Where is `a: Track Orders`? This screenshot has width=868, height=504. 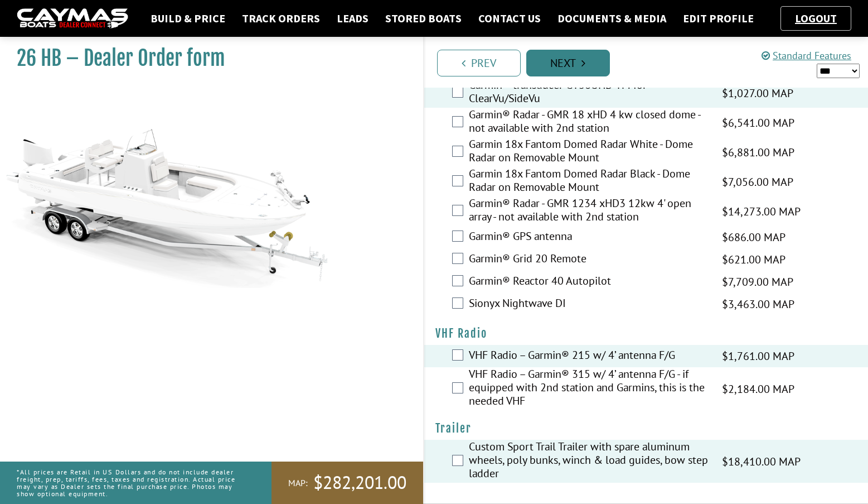 a: Track Orders is located at coordinates (281, 18).